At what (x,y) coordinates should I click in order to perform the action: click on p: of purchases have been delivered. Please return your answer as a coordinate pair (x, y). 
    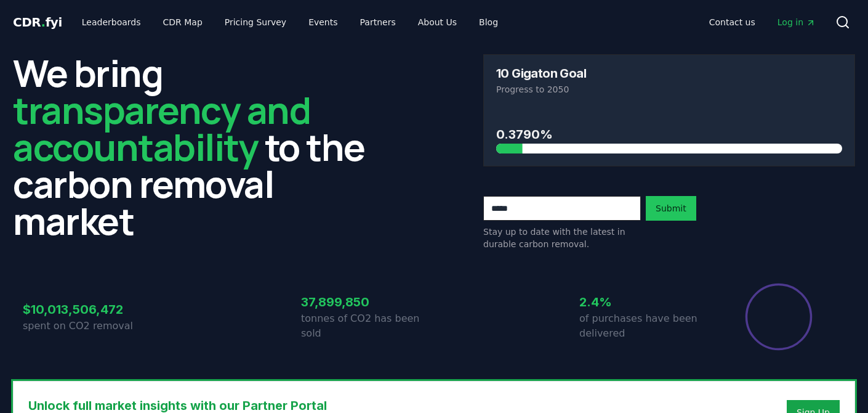
    Looking at the image, I should click on (646, 326).